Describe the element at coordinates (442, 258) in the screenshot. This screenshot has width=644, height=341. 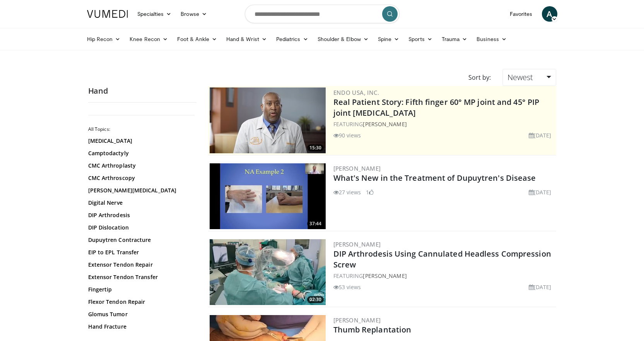
I see `a: DIP Arthrodesis Using Cannulated Headless Compression Screw` at that location.